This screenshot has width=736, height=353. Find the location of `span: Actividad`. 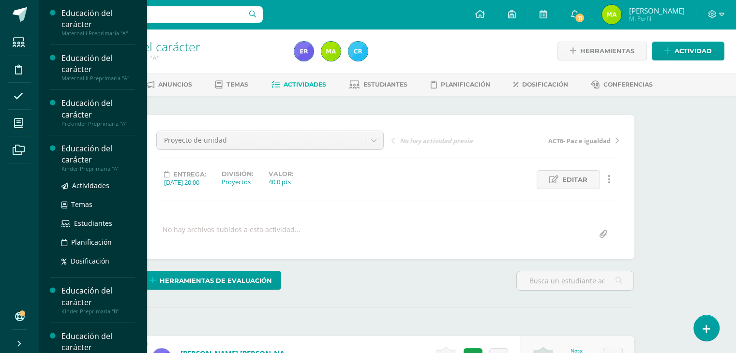

span: Actividad is located at coordinates (693, 51).